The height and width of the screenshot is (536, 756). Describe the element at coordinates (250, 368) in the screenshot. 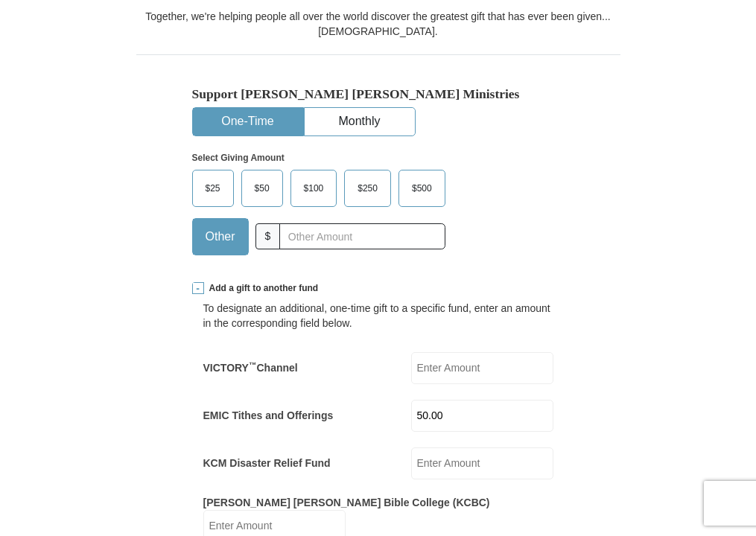

I see `label: VICTORY Channel` at that location.